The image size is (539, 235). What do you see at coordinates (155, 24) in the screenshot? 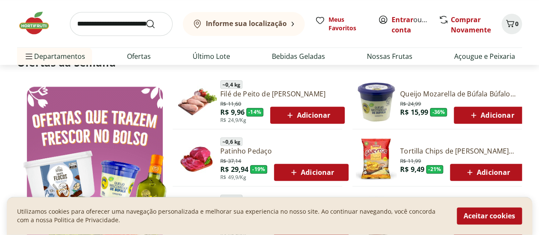
I see `button: Submit Search` at bounding box center [155, 24].